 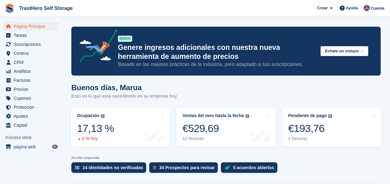 What do you see at coordinates (322, 8) in the screenshot?
I see `span: Crear` at bounding box center [322, 8].